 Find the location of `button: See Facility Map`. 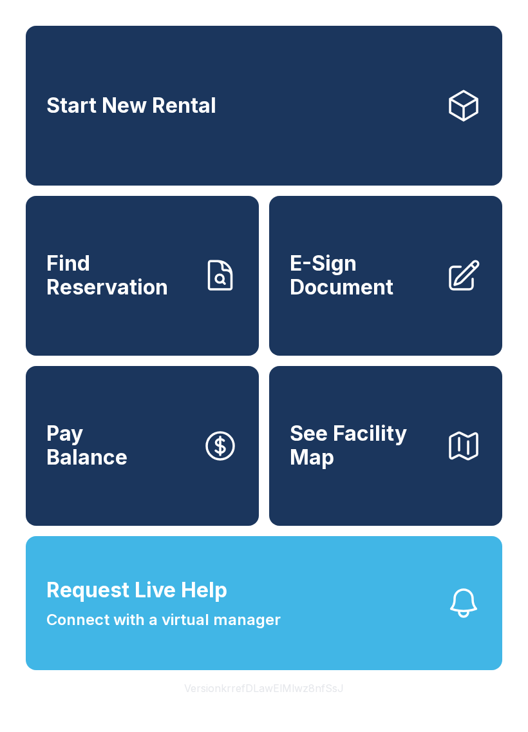

button: See Facility Map is located at coordinates (386, 446).